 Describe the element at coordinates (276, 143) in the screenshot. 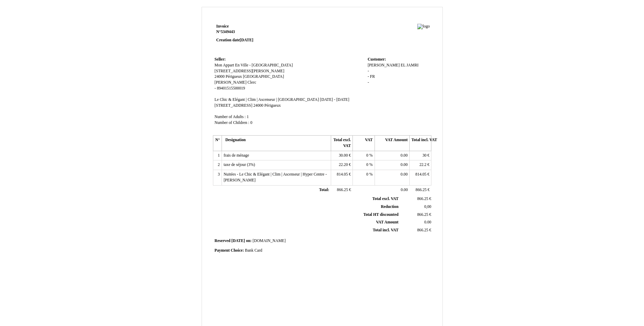

I see `th: Designation` at that location.